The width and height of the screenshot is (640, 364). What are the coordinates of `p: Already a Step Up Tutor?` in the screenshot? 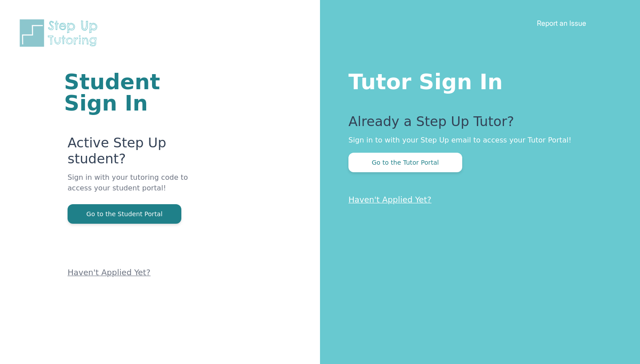 It's located at (477, 124).